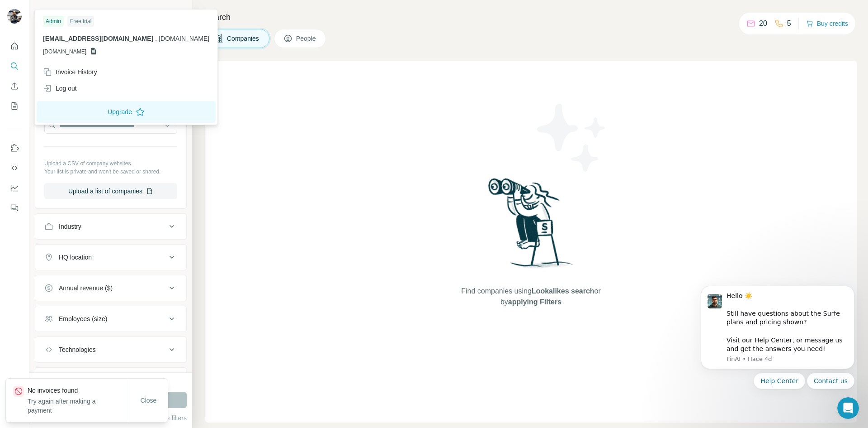  I want to click on button: Dashboard, so click(14, 188).